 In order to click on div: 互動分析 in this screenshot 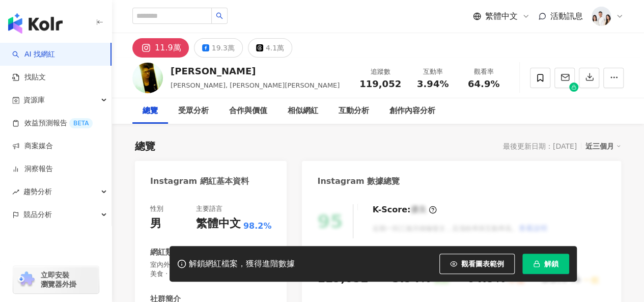, I will do `click(353, 111)`.